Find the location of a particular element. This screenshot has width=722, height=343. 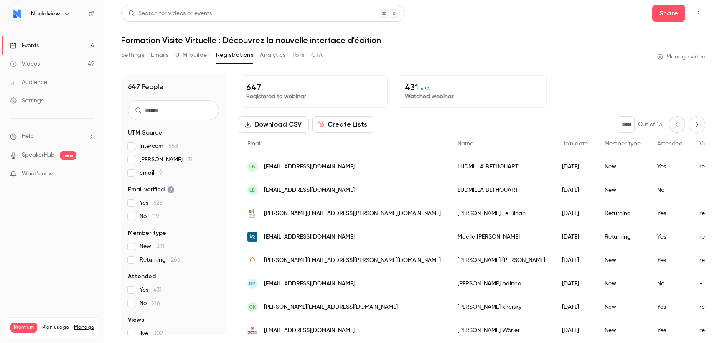

li: help-dropdown-opener is located at coordinates (52, 136).